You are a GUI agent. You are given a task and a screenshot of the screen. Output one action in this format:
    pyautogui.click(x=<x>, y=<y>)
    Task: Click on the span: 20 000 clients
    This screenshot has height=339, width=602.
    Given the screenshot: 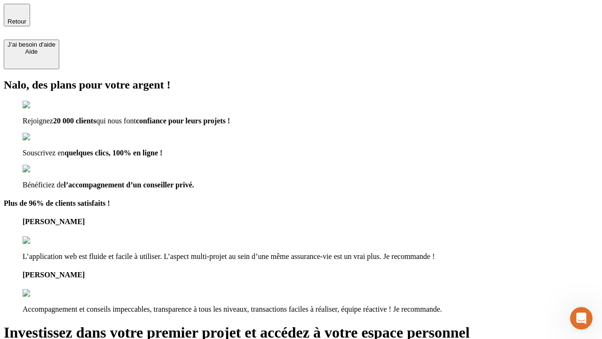 What is the action you would take?
    pyautogui.click(x=75, y=120)
    